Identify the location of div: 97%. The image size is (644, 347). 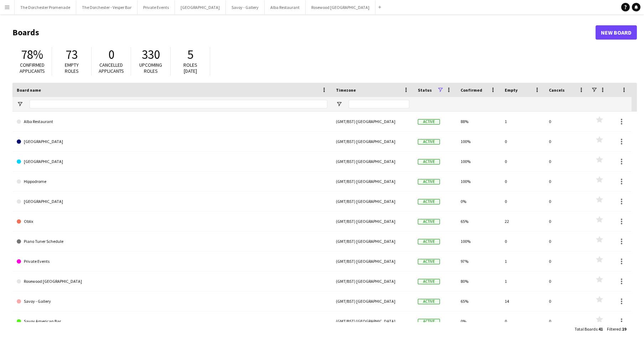
(478, 261).